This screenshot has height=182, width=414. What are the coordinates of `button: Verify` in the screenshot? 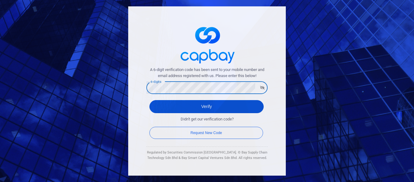 It's located at (206, 106).